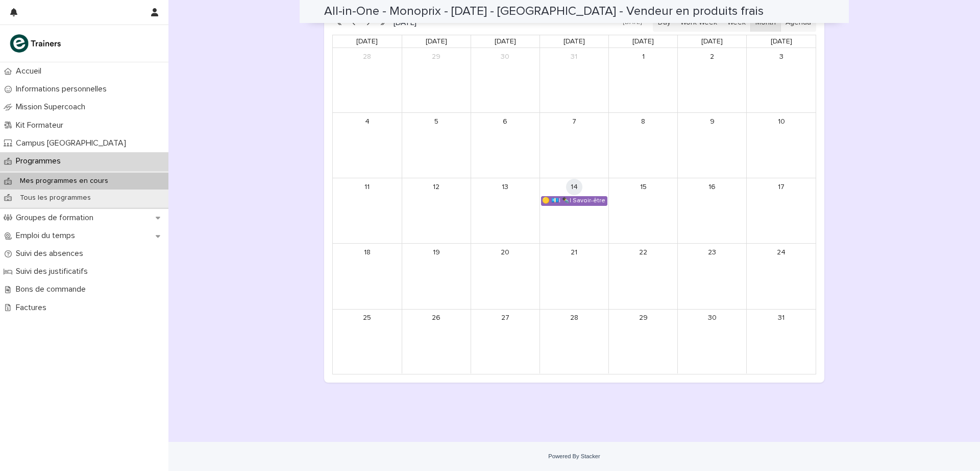  I want to click on p: Groupes de formation, so click(57, 218).